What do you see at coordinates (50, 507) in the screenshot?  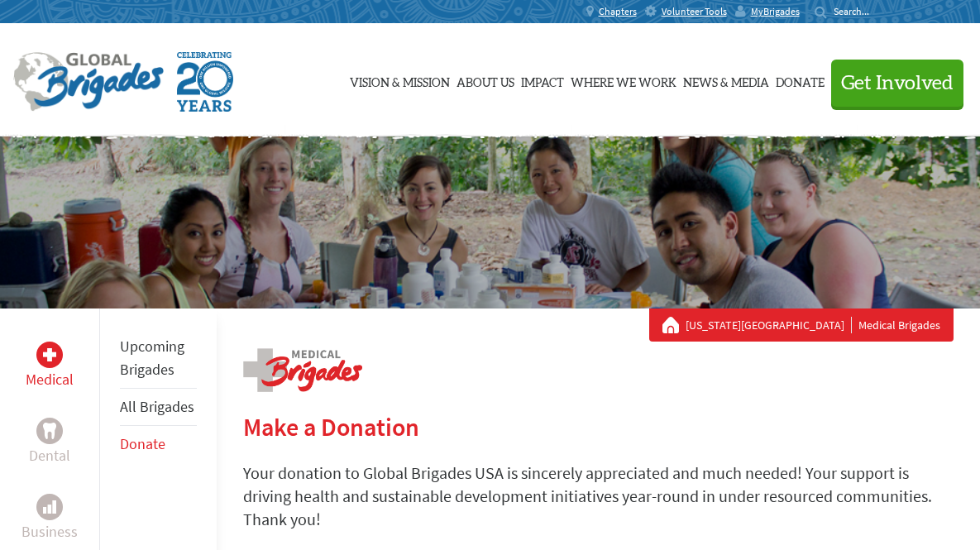 I see `img: Business` at bounding box center [50, 507].